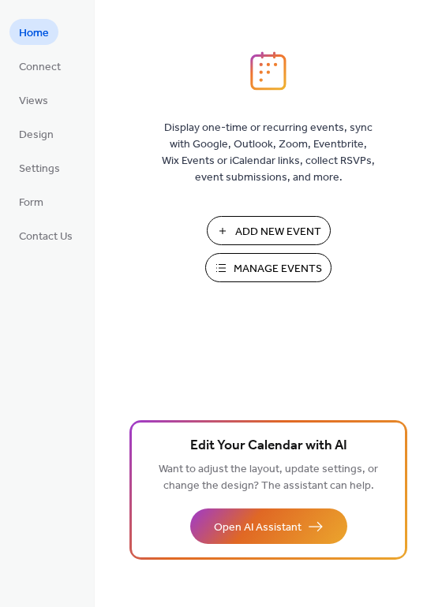 The image size is (442, 607). I want to click on button: Manage Events, so click(268, 267).